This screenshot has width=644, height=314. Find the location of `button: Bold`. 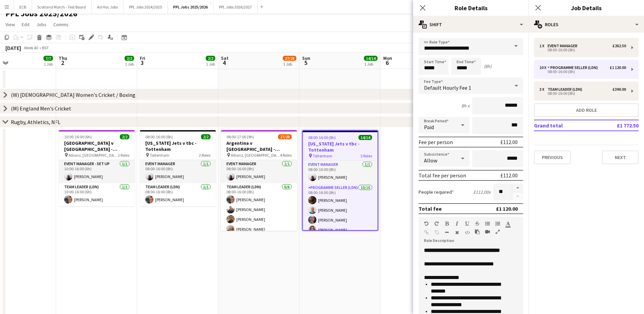

button: Bold is located at coordinates (447, 224).